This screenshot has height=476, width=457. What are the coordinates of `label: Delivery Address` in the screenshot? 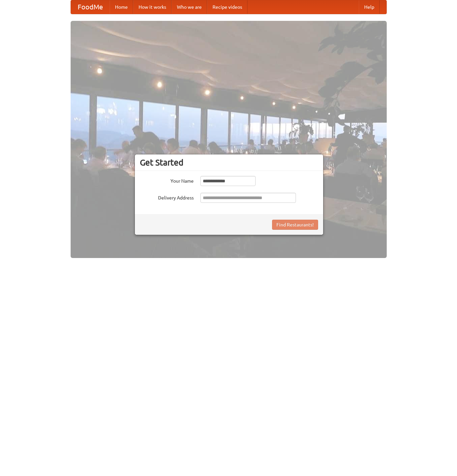 It's located at (167, 197).